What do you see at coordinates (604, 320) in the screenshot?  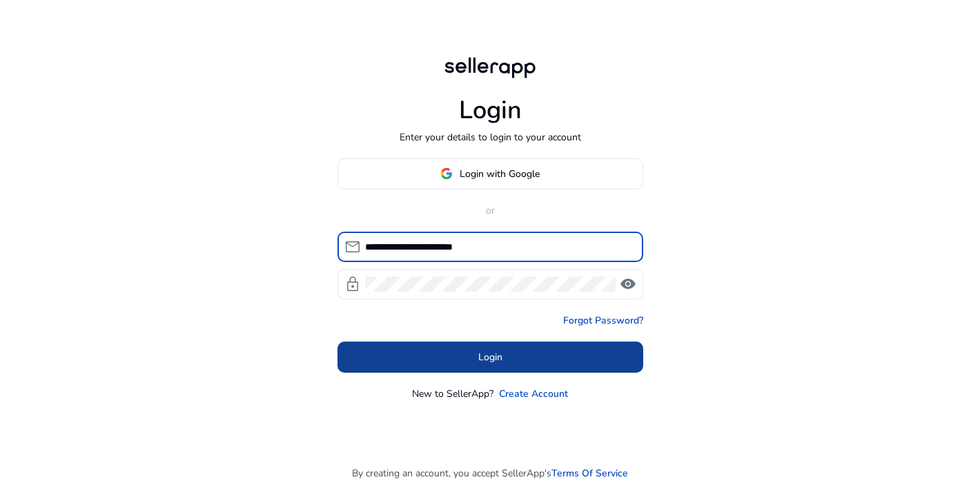 I see `a: Forgot Password?` at bounding box center [604, 320].